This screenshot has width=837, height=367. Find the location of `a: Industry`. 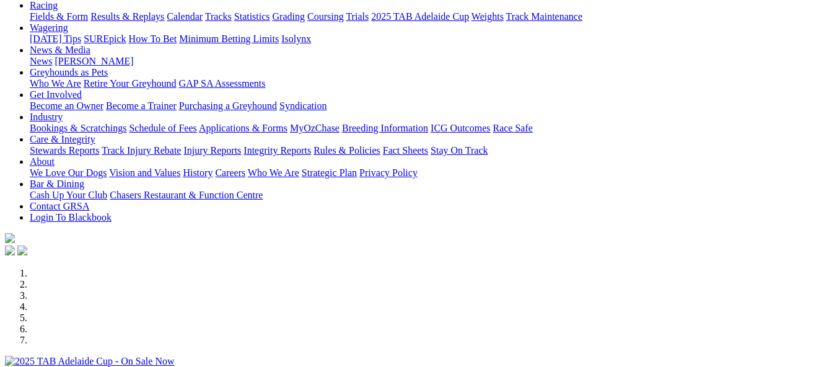

a: Industry is located at coordinates (46, 117).